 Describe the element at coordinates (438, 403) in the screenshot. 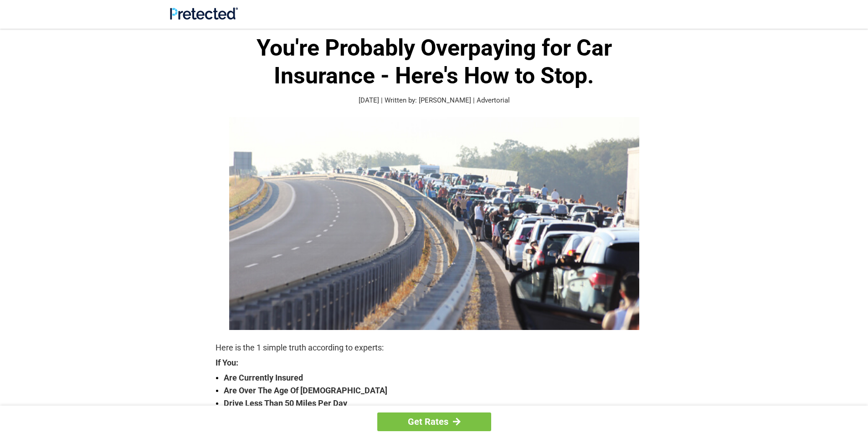

I see `strong: Drive Less Than 50 Miles Per Day` at that location.